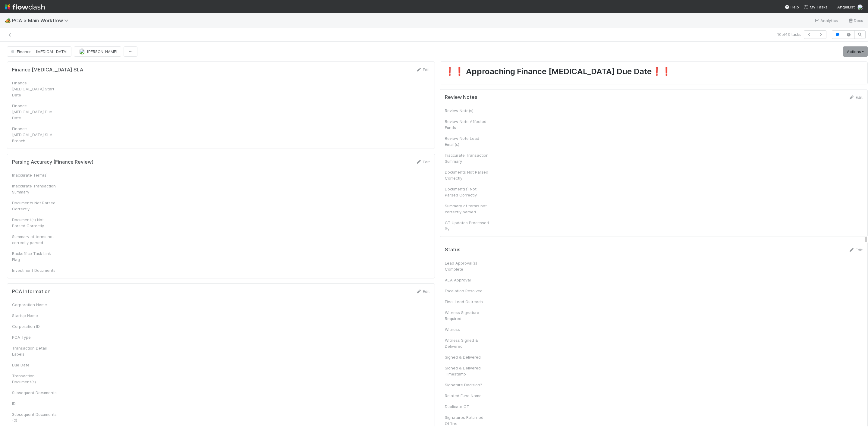 The height and width of the screenshot is (427, 868). What do you see at coordinates (452, 250) in the screenshot?
I see `h5: Status` at bounding box center [452, 250].